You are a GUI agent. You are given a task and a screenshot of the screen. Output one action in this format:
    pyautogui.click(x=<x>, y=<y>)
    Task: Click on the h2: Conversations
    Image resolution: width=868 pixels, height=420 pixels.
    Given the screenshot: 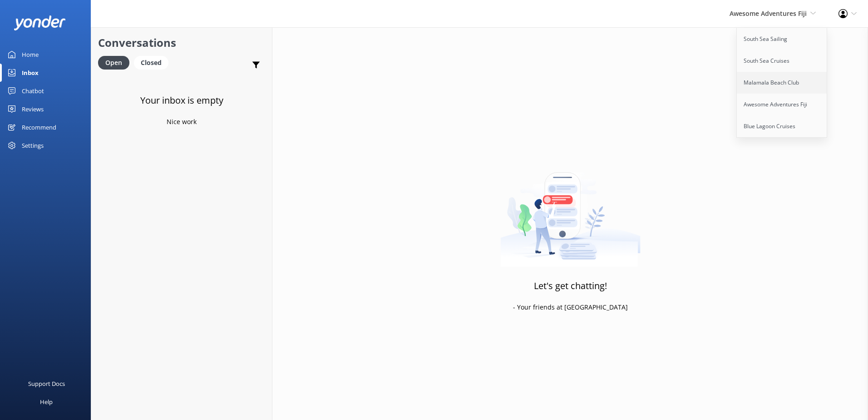 What is the action you would take?
    pyautogui.click(x=182, y=43)
    